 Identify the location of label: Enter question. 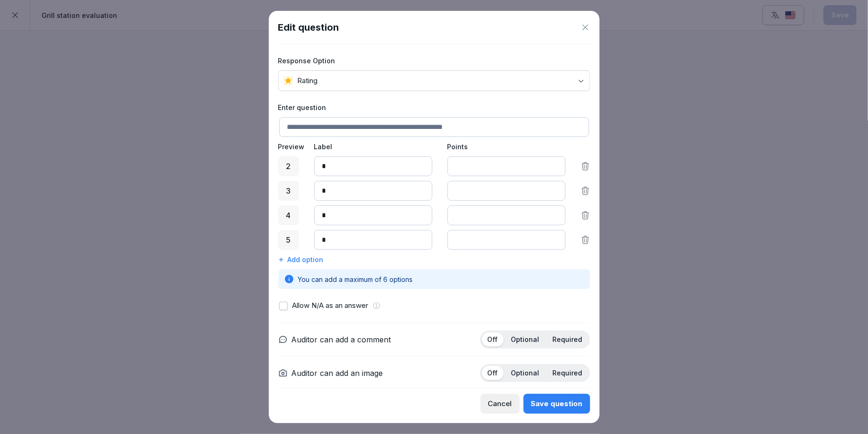
(434, 107).